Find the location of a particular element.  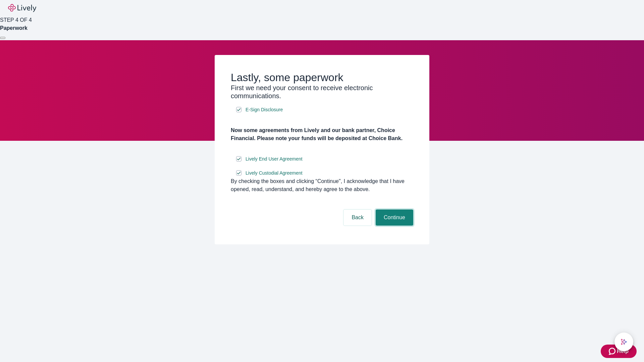

button: chat is located at coordinates (624, 342).